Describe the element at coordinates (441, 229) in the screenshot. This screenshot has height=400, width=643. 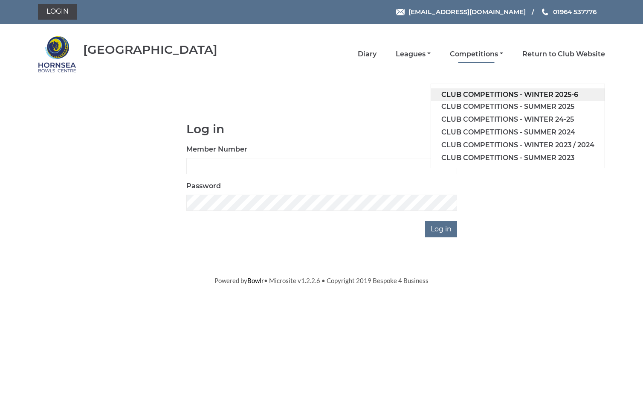
I see `input: Log in` at that location.